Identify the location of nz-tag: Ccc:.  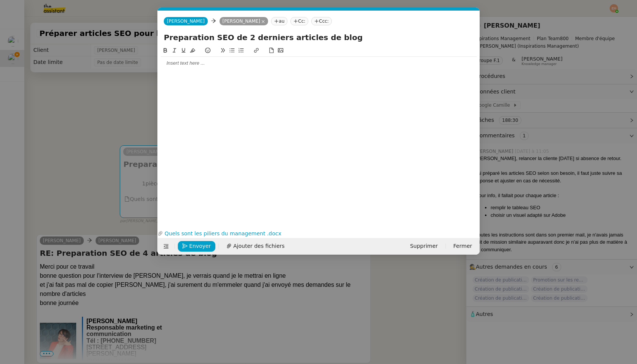
(321, 21).